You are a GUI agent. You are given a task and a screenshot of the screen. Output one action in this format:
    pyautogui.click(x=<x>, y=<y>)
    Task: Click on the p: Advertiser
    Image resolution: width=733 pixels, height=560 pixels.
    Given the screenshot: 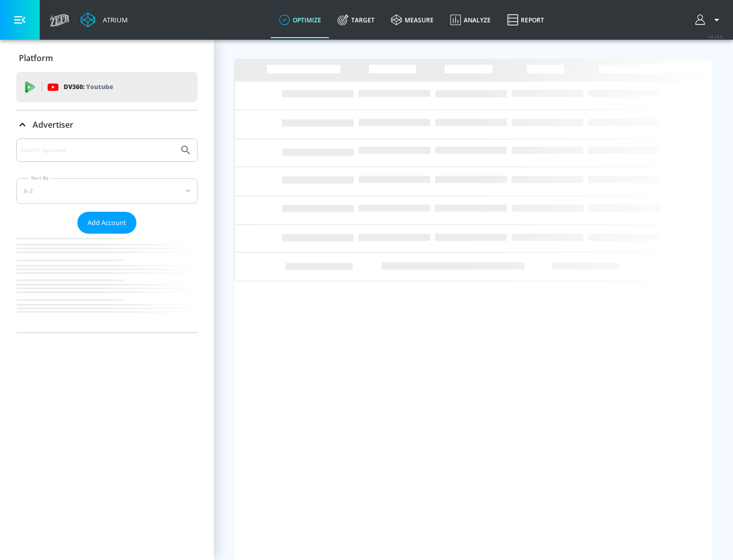 What is the action you would take?
    pyautogui.click(x=53, y=125)
    